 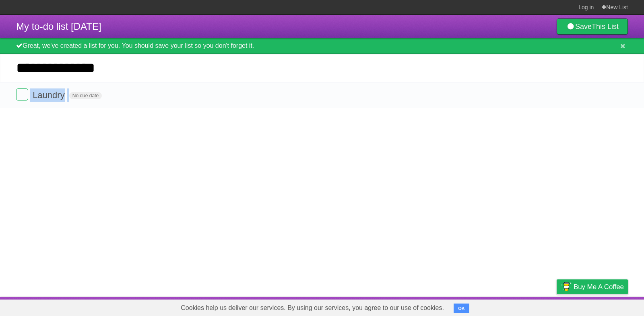 What do you see at coordinates (591, 26) in the screenshot?
I see `a: SaveThis List` at bounding box center [591, 26].